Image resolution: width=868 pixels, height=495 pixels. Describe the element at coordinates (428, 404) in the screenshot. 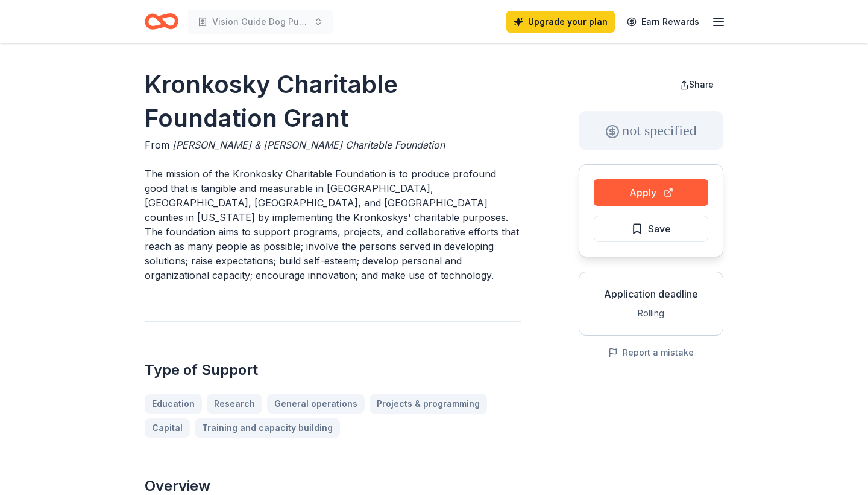

I see `a: Projects & programming` at that location.